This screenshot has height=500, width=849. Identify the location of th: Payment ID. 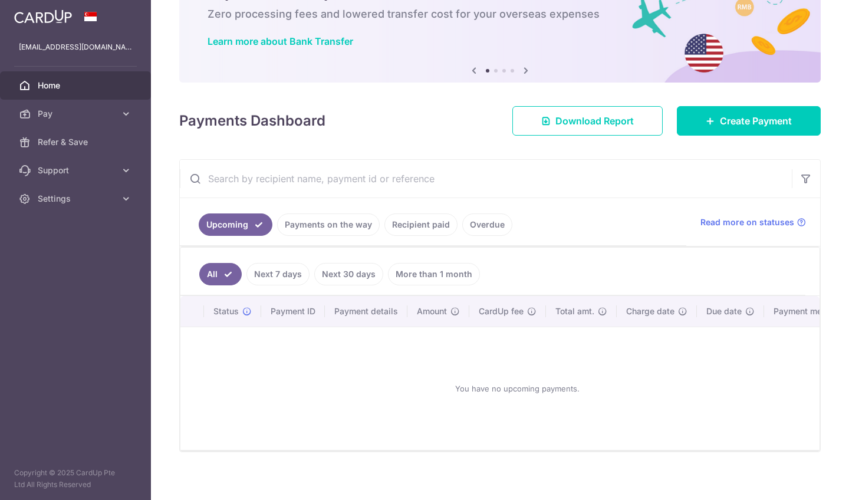
(293, 311).